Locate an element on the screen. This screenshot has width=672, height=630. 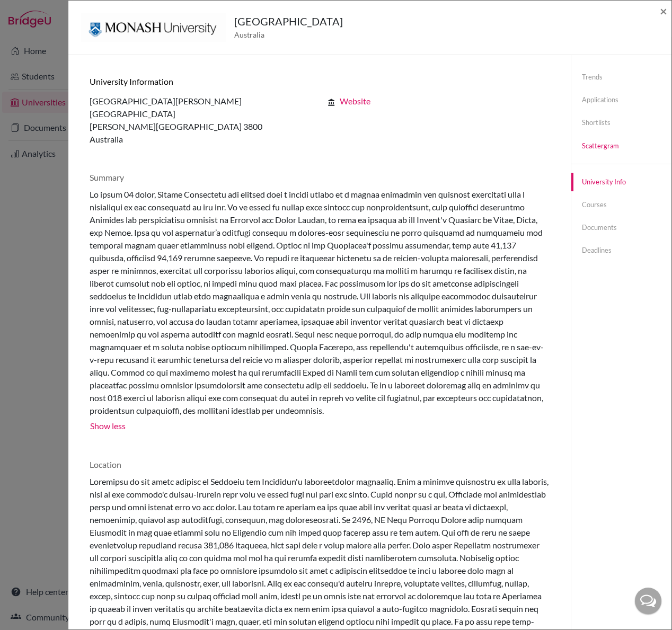
a: Documents is located at coordinates (621, 227).